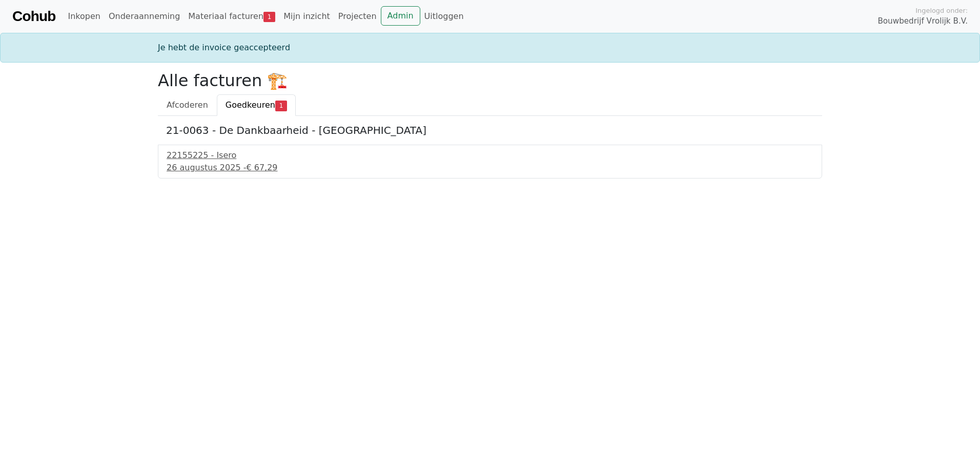  What do you see at coordinates (401, 16) in the screenshot?
I see `a: Admin` at bounding box center [401, 16].